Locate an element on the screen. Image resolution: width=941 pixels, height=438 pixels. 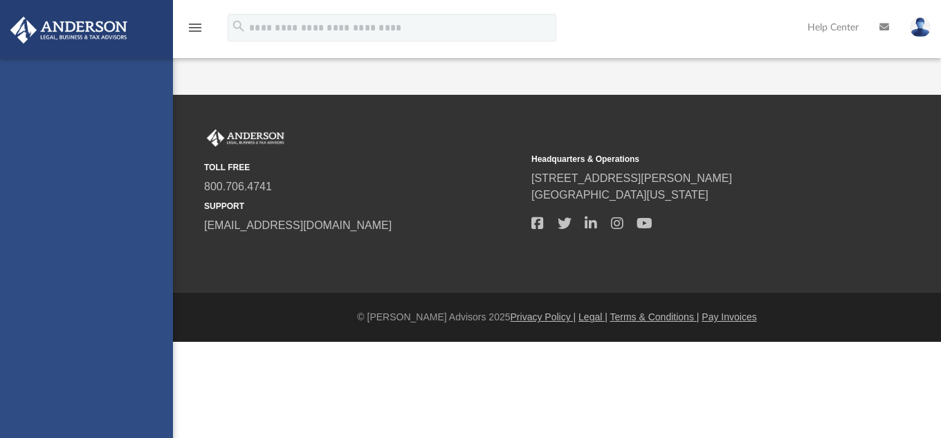
small: SUPPORT is located at coordinates (363, 206).